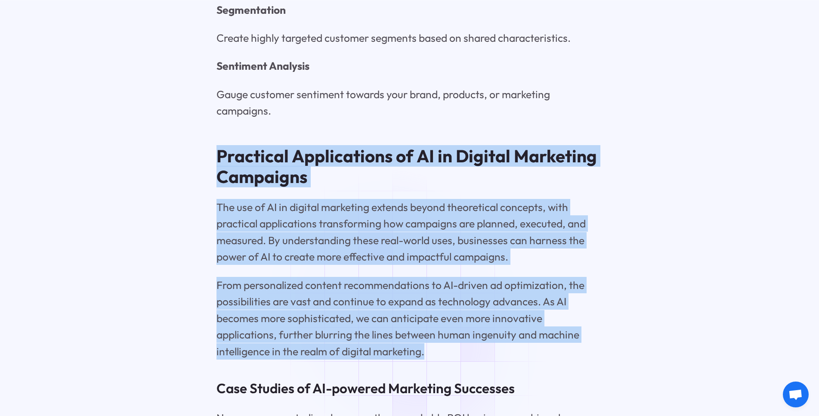  What do you see at coordinates (409, 102) in the screenshot?
I see `p: Gauge customer sentiment towards your brand, products, or marketing campaigns.` at bounding box center [409, 102].